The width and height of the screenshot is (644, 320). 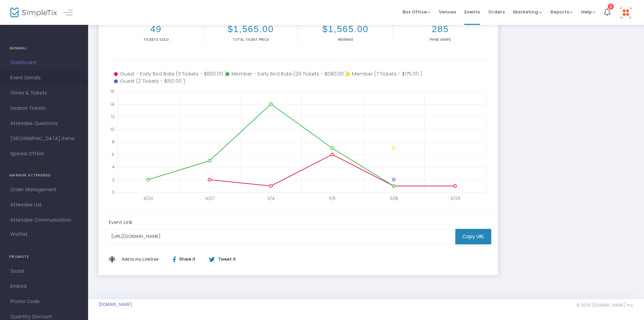 What do you see at coordinates (44, 190) in the screenshot?
I see `span: Order Management` at bounding box center [44, 190].